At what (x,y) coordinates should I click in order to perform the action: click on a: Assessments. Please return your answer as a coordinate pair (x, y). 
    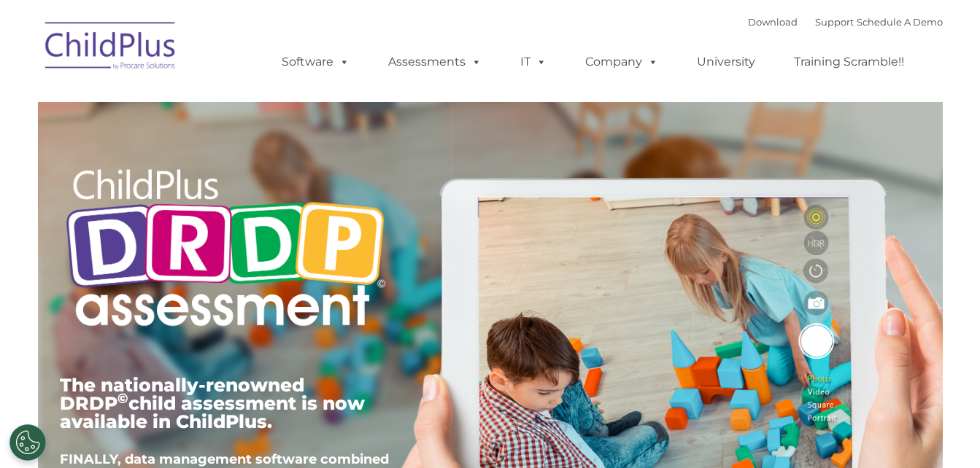
    Looking at the image, I should click on (435, 62).